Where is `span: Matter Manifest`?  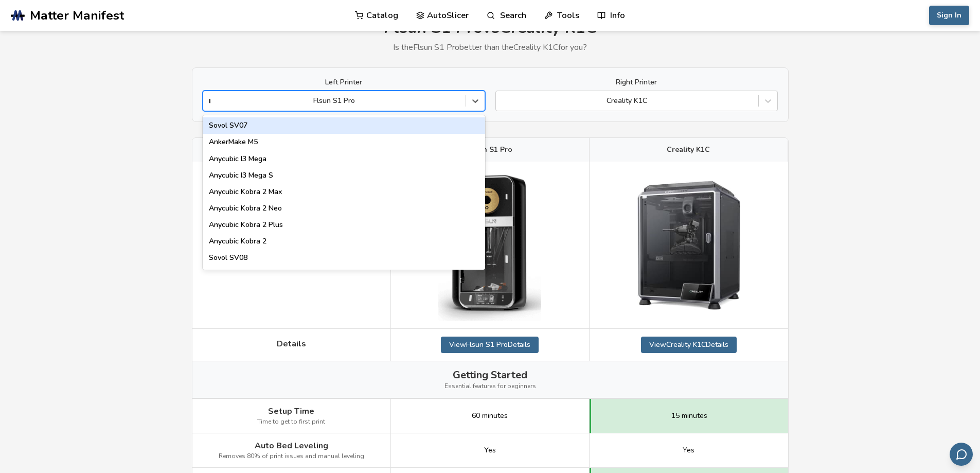 span: Matter Manifest is located at coordinates (77, 15).